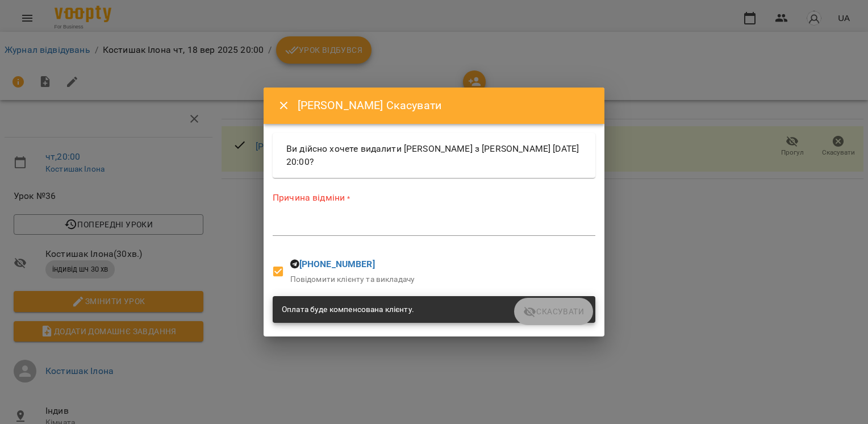  Describe the element at coordinates (348, 309) in the screenshot. I see `div: Оплата буде компенсована клієнту.` at that location.